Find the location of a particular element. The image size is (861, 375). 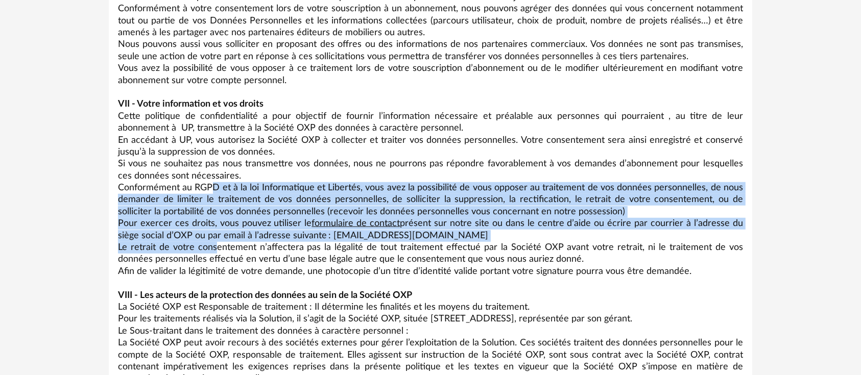

p: Pour exercer ces droits, vous pouvez utiliser le présent sur notre site ou dans le centre d’aide ... is located at coordinates (431, 230).